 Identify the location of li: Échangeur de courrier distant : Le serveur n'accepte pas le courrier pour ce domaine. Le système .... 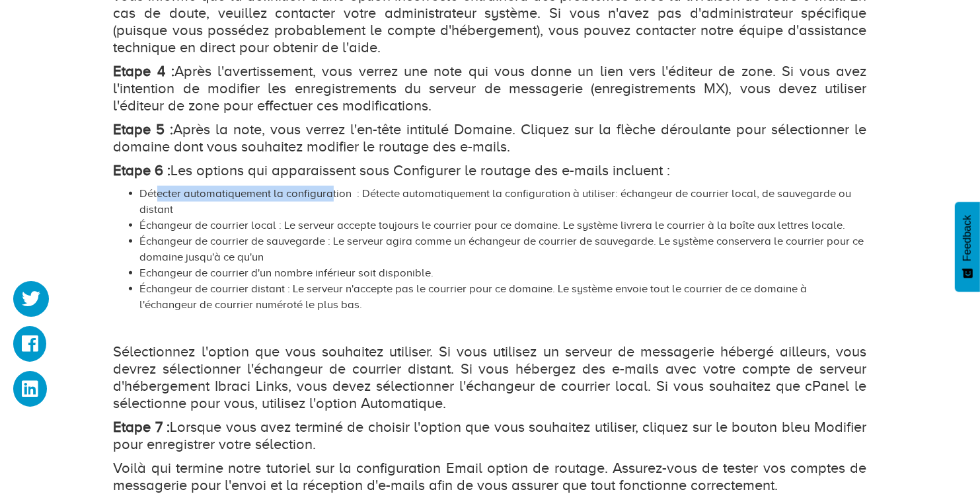
(503, 297).